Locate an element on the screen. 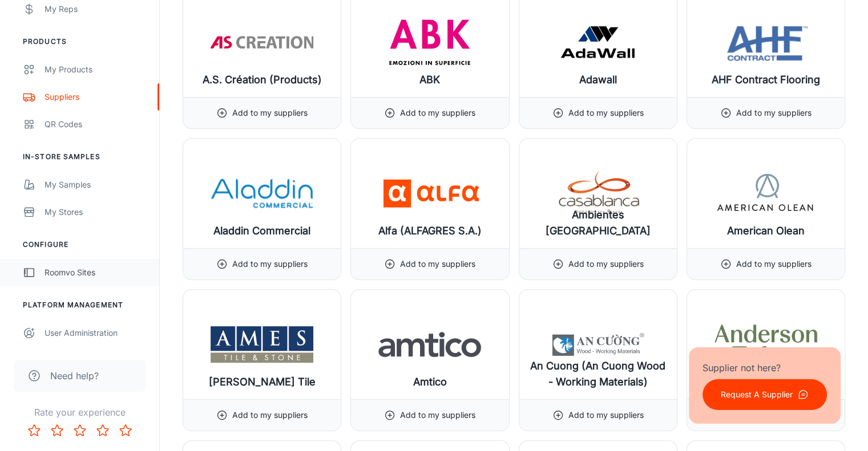 The width and height of the screenshot is (868, 451). button: Rate 5 star is located at coordinates (125, 431).